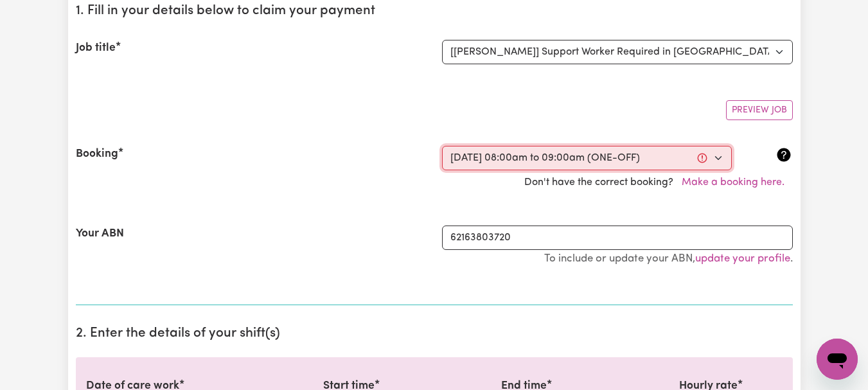 This screenshot has width=868, height=390. What do you see at coordinates (743, 259) in the screenshot?
I see `a: update your profile` at bounding box center [743, 259].